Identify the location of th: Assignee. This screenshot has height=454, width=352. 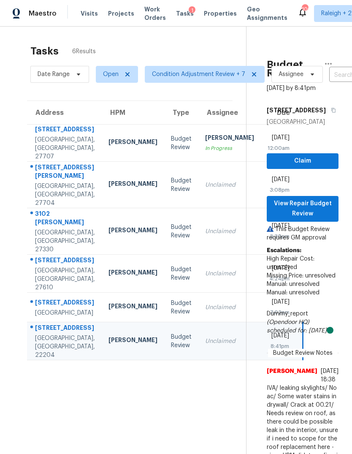
(230, 113).